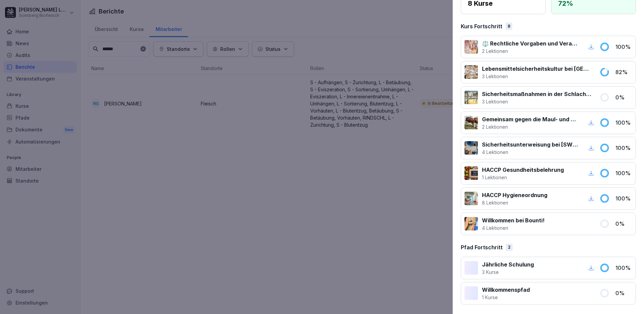  I want to click on p: Pfad Fortschritt, so click(482, 247).